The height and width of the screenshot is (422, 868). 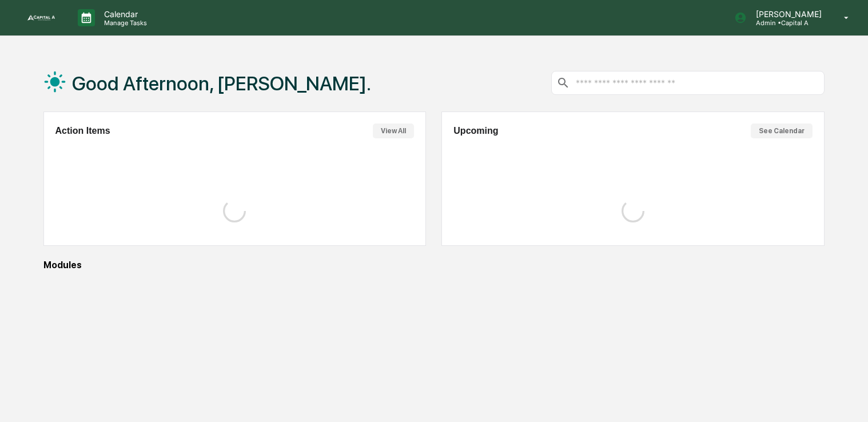 I want to click on a: See Calendar, so click(x=781, y=131).